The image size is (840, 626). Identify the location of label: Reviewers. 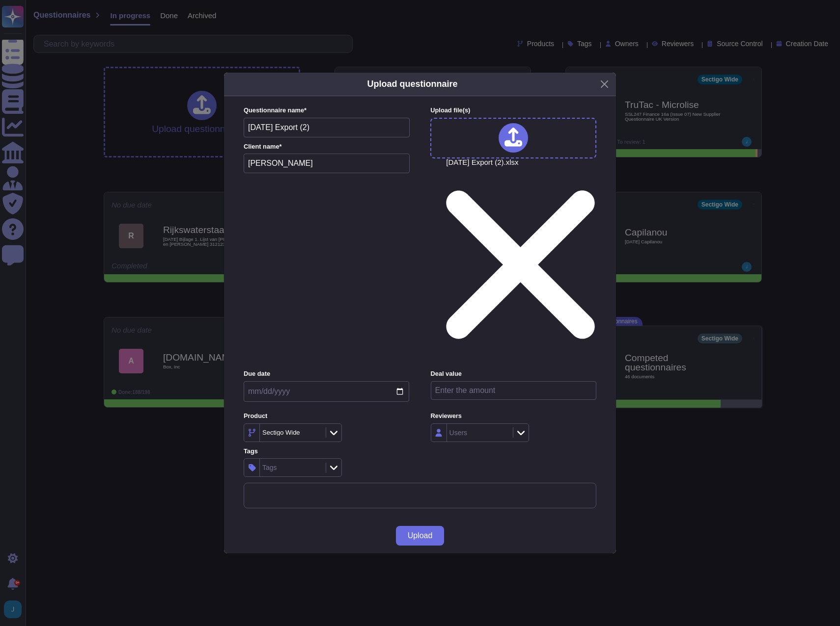
(513, 416).